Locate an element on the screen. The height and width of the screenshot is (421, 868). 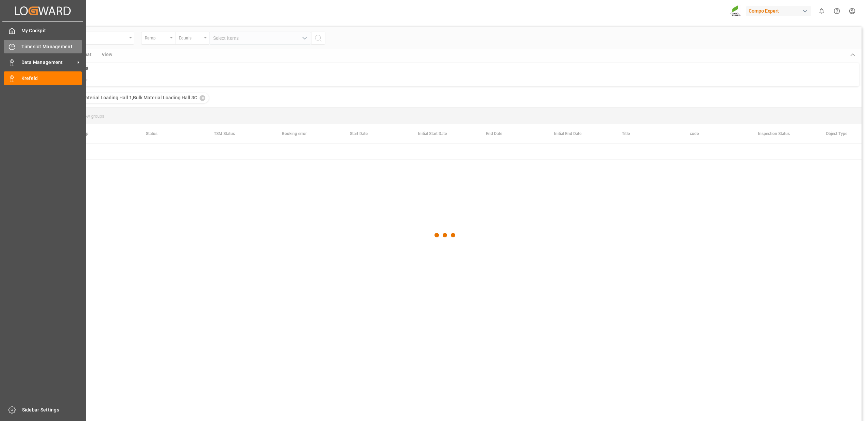
button: show 0 new notifications is located at coordinates (822, 11).